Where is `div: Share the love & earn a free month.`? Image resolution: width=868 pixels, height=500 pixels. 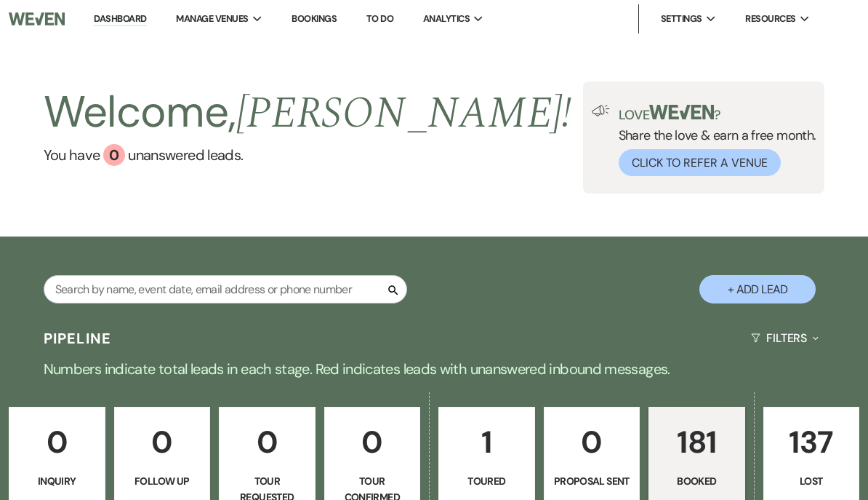
div: Share the love & earn a free month. is located at coordinates (713, 141).